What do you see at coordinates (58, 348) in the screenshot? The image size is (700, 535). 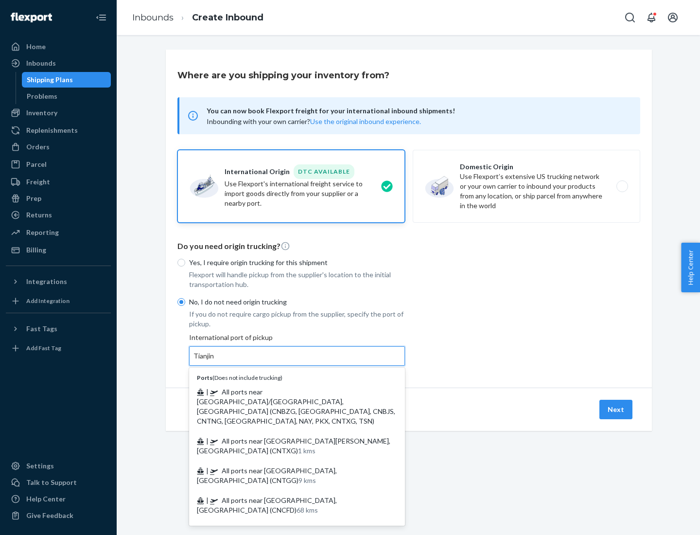 I see `a: Add Fast Tag` at bounding box center [58, 348].